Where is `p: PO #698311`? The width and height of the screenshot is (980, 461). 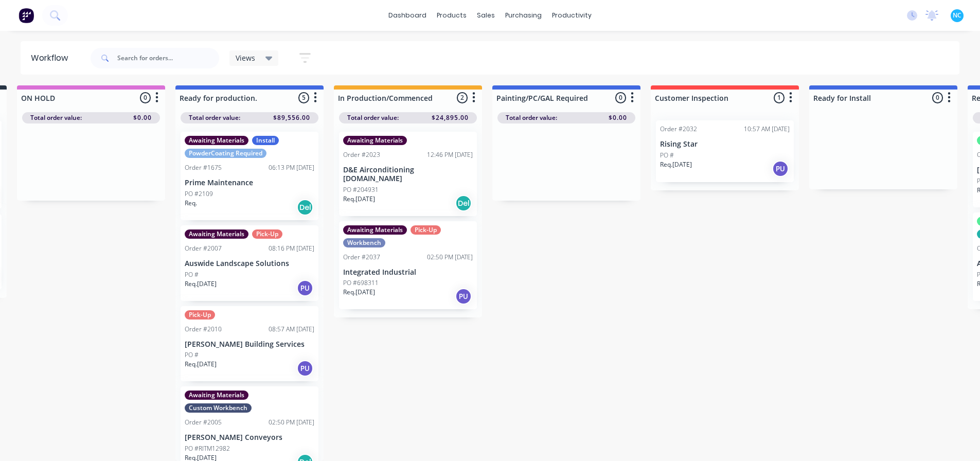 p: PO #698311 is located at coordinates (361, 283).